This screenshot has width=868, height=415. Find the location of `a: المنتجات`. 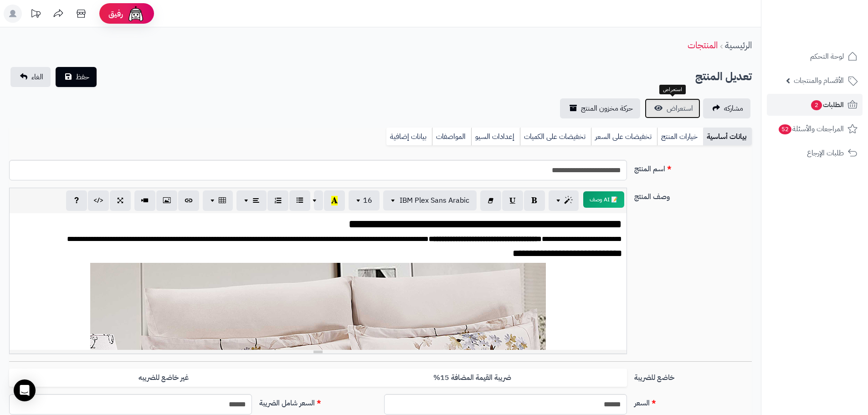

a: المنتجات is located at coordinates (702, 45).